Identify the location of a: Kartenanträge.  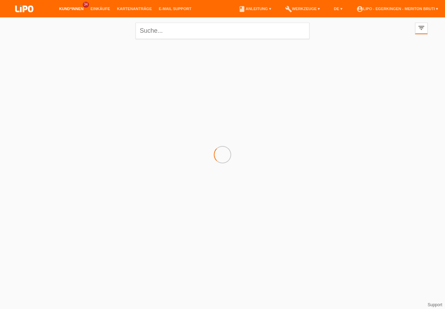
(135, 9).